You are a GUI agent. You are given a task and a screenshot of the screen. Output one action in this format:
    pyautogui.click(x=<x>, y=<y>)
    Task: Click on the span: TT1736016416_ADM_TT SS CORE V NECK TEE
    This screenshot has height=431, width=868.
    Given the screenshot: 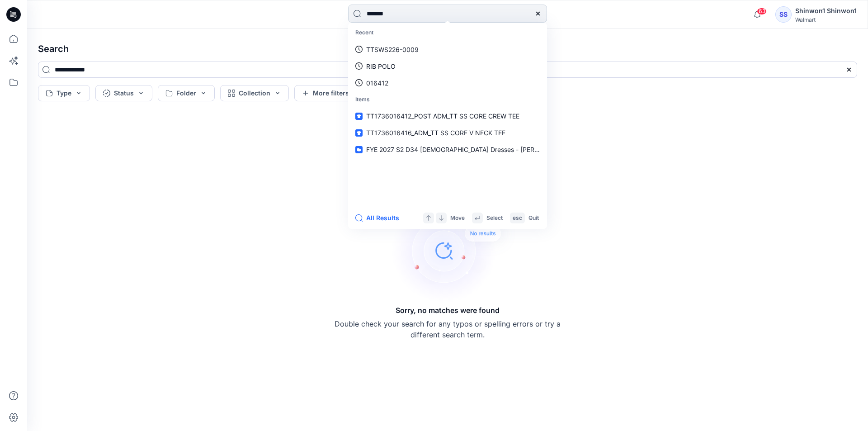 What is the action you would take?
    pyautogui.click(x=436, y=133)
    